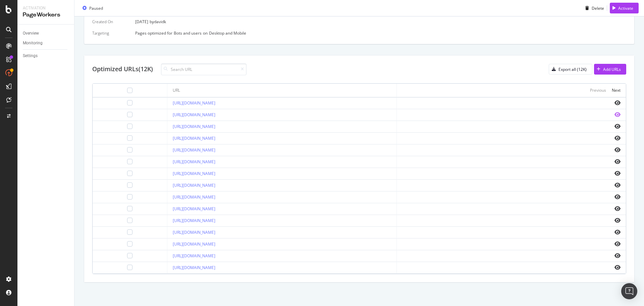 This screenshot has height=306, width=644. Describe the element at coordinates (381, 33) in the screenshot. I see `div: Pages optimized for on` at that location.